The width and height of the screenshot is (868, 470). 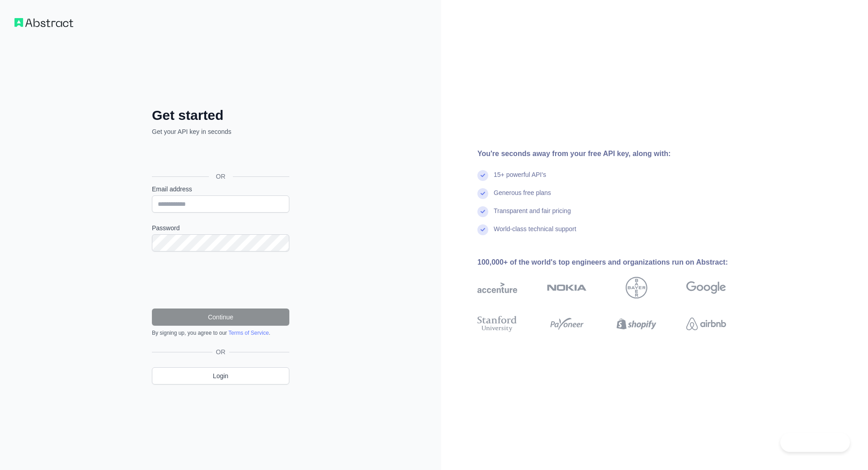 What do you see at coordinates (636, 287) in the screenshot?
I see `img: bayer` at bounding box center [636, 287].